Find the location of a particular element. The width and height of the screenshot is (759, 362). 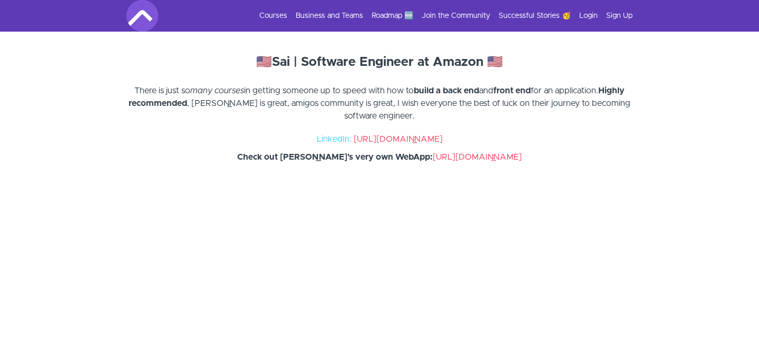

a: Join the Community is located at coordinates (456, 16).